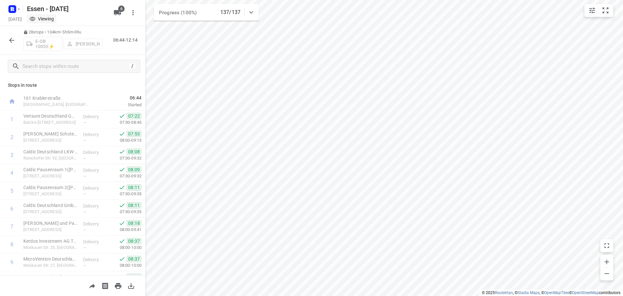 The height and width of the screenshot is (296, 623). Describe the element at coordinates (593, 10) in the screenshot. I see `button: Map settings` at that location.